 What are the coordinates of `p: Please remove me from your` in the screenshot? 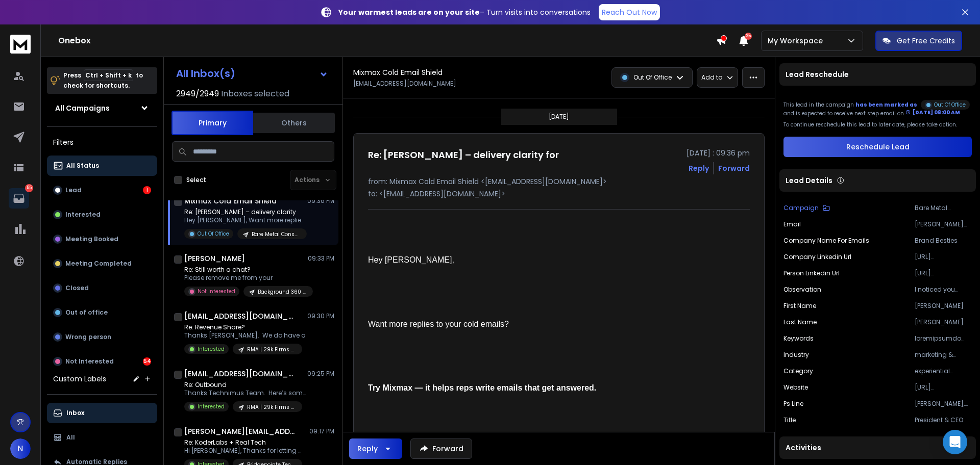 It's located at (245, 278).